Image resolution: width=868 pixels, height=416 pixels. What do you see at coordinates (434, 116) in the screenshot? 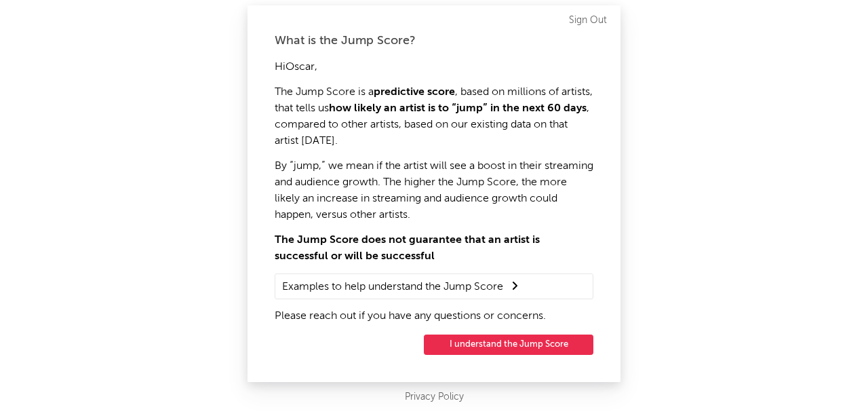
I see `p: The Jump Score is a , based on millions of artists, that tells us , compared to other artists, ba...` at bounding box center [434, 116].